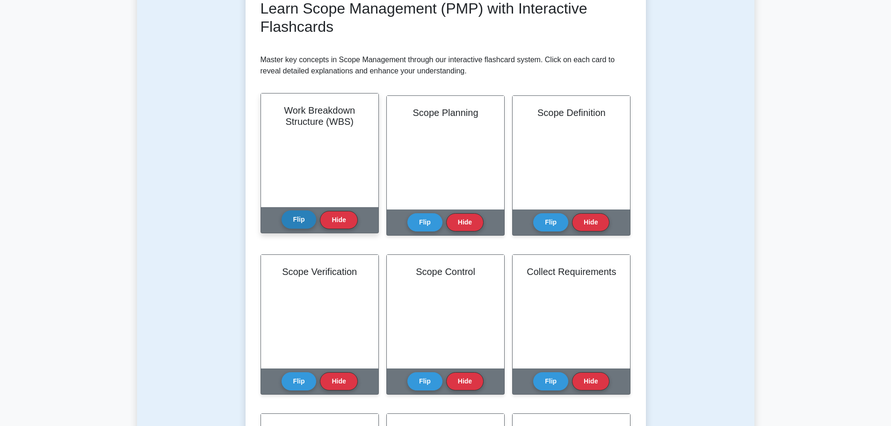 The height and width of the screenshot is (426, 891). What do you see at coordinates (320, 116) in the screenshot?
I see `h2: Work Breakdown Structure (WBS)` at bounding box center [320, 116].